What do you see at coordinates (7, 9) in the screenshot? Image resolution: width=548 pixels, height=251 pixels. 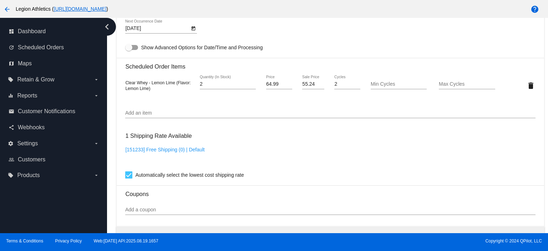 I see `mat-icon: arrow_back` at bounding box center [7, 9].